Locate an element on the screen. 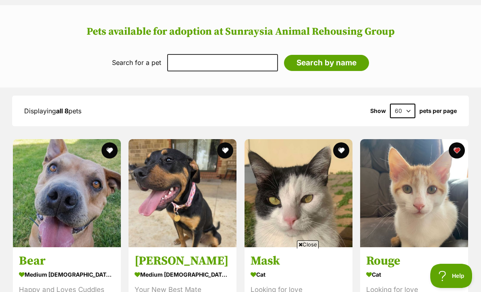 The height and width of the screenshot is (292, 481). input: Search by name is located at coordinates (327, 63).